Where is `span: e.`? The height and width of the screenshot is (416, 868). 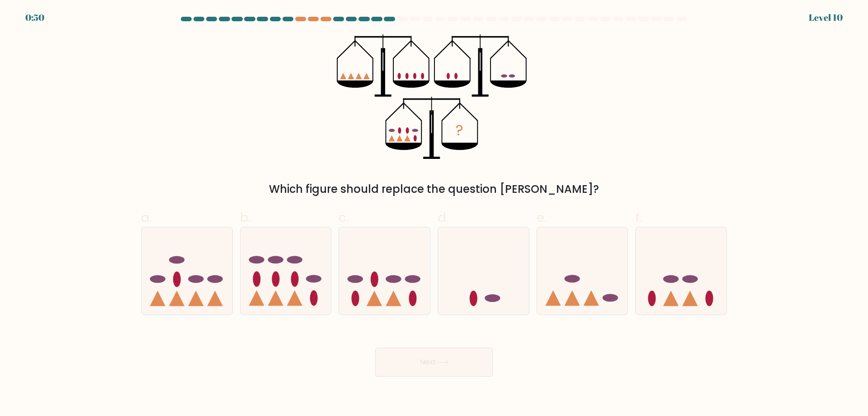
span: e. is located at coordinates (542, 217).